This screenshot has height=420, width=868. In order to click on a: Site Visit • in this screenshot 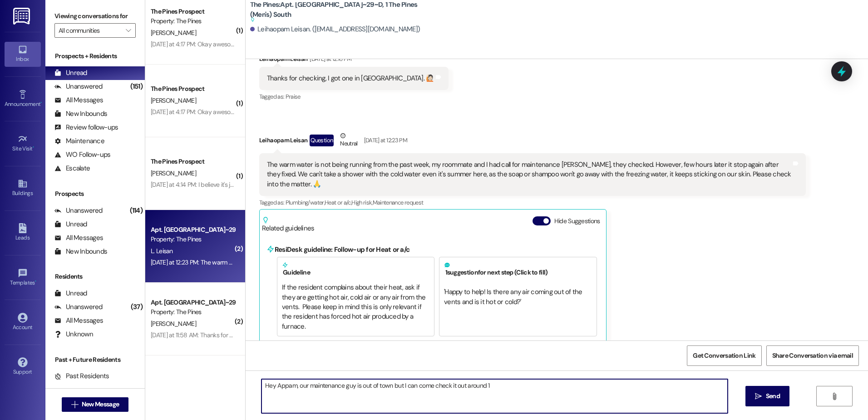, I will do `click(23, 144)`.